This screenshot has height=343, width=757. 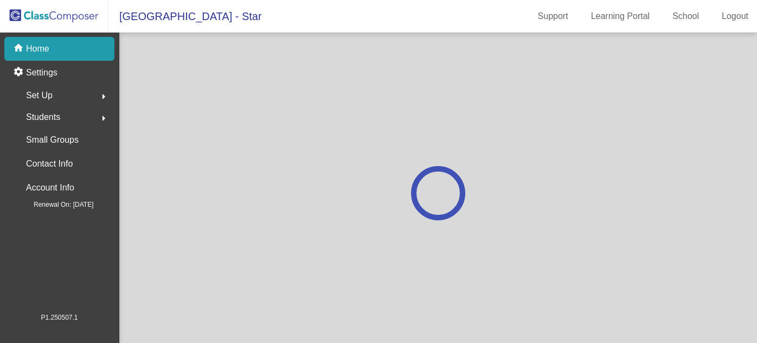 What do you see at coordinates (553, 16) in the screenshot?
I see `a: Support` at bounding box center [553, 16].